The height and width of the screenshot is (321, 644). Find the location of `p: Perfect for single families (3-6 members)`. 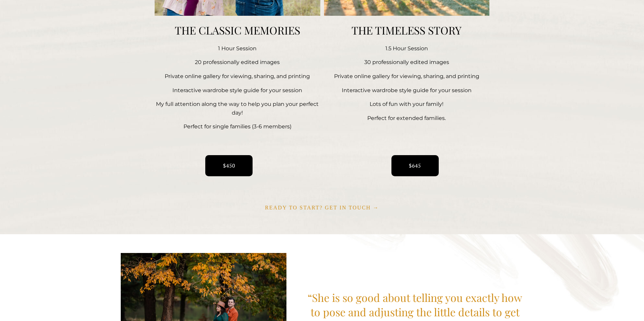

p: Perfect for single families (3-6 members) is located at coordinates (238, 127).